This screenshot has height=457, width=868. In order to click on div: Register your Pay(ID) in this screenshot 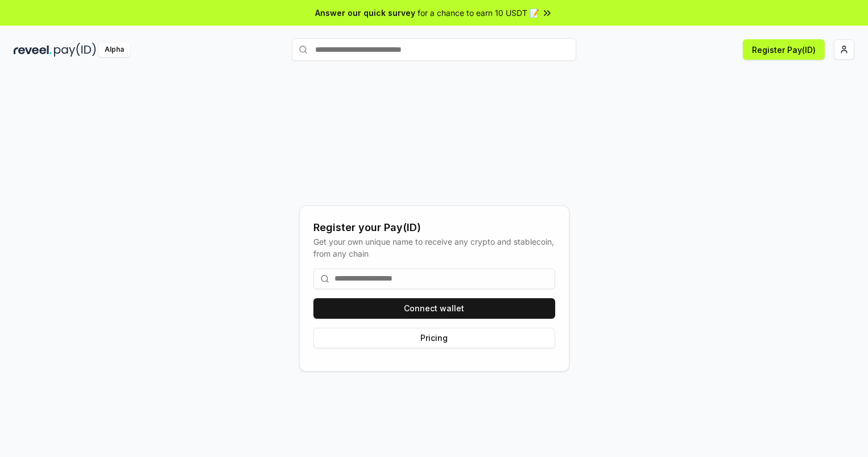, I will do `click(434, 228)`.